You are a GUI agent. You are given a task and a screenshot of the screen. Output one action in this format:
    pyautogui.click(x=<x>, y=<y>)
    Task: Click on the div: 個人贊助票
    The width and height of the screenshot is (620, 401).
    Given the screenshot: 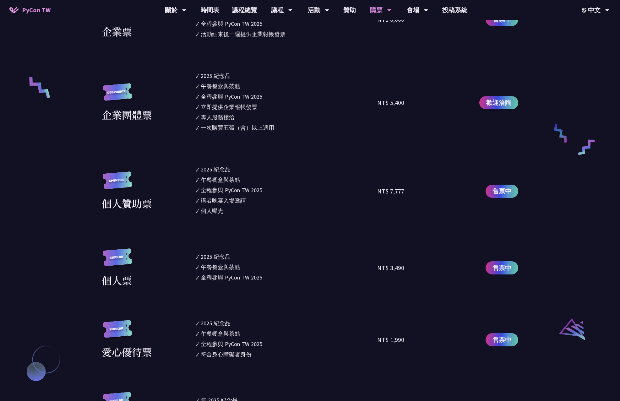 What is the action you would take?
    pyautogui.click(x=127, y=203)
    